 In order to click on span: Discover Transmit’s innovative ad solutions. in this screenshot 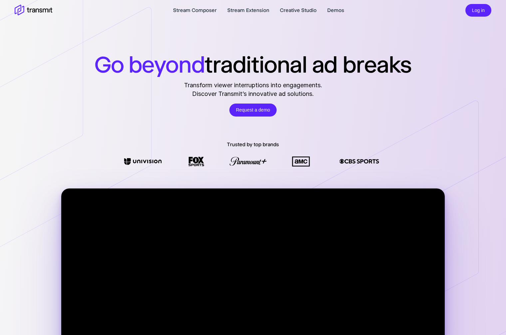, I will do `click(253, 94)`.